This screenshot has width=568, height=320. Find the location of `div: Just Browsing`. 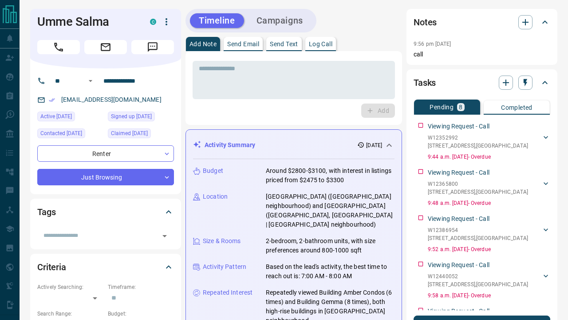

div: Just Browsing is located at coordinates (106, 177).